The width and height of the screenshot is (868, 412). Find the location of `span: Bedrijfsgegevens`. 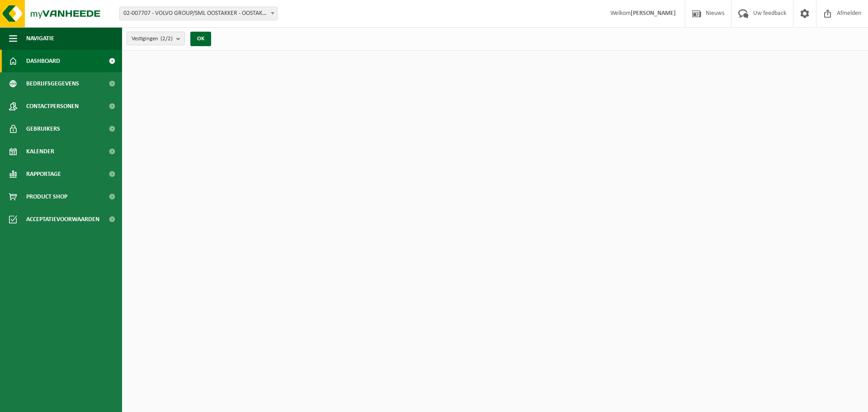

span: Bedrijfsgegevens is located at coordinates (52, 84).